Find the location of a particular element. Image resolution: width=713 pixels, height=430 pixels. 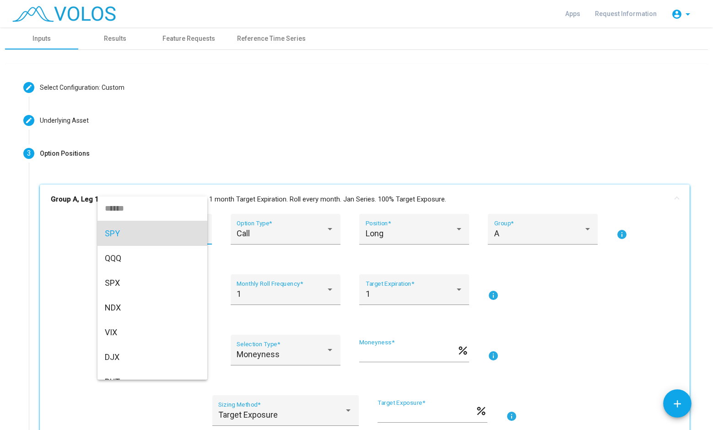

span: RUT is located at coordinates (152, 382).